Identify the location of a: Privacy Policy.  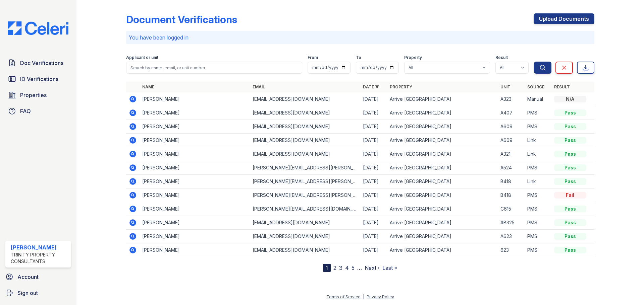
(380, 297).